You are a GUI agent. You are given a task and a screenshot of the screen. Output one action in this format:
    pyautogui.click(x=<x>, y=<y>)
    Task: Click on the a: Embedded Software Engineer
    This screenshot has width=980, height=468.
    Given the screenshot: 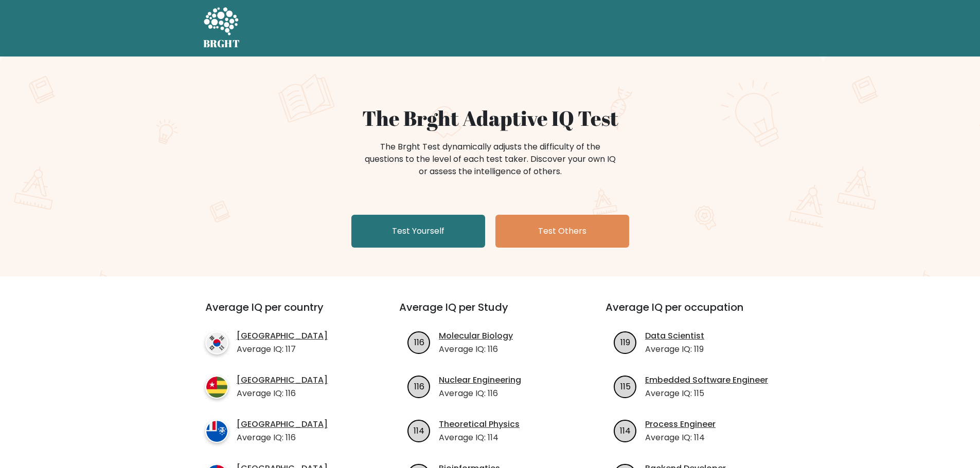 What is the action you would take?
    pyautogui.click(x=706, y=381)
    